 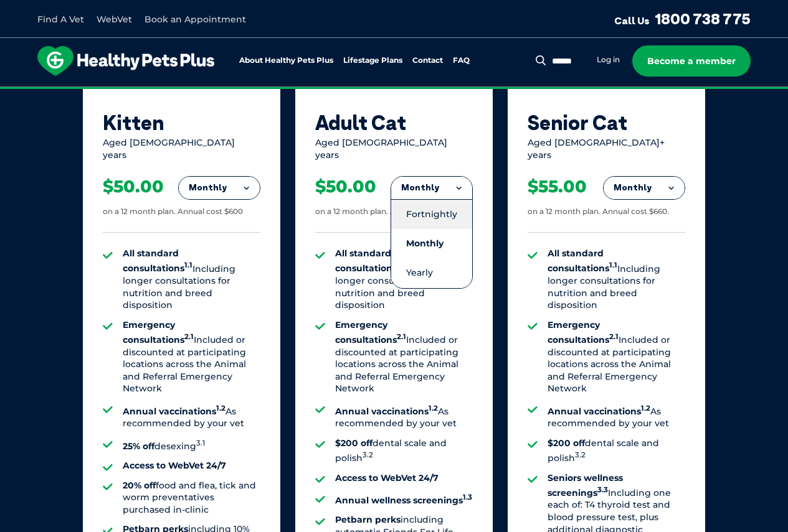 What do you see at coordinates (467, 498) in the screenshot?
I see `sup: 1.3` at bounding box center [467, 498].